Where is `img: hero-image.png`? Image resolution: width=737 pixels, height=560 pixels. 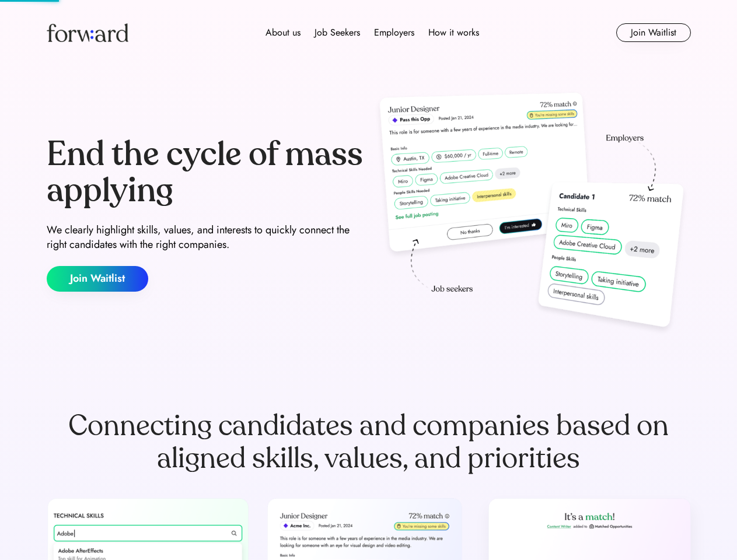
img: hero-image.png is located at coordinates (532, 214).